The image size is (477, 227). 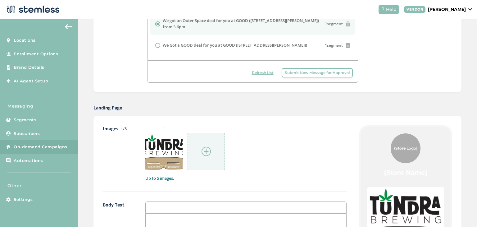 I want to click on span: {Store Logo}, so click(x=405, y=148).